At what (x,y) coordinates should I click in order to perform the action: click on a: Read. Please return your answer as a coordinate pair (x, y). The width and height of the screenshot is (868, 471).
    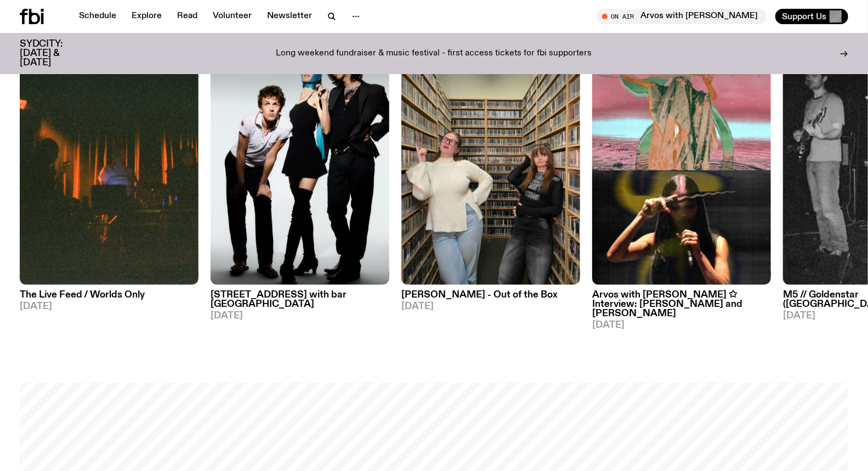
    Looking at the image, I should click on (187, 16).